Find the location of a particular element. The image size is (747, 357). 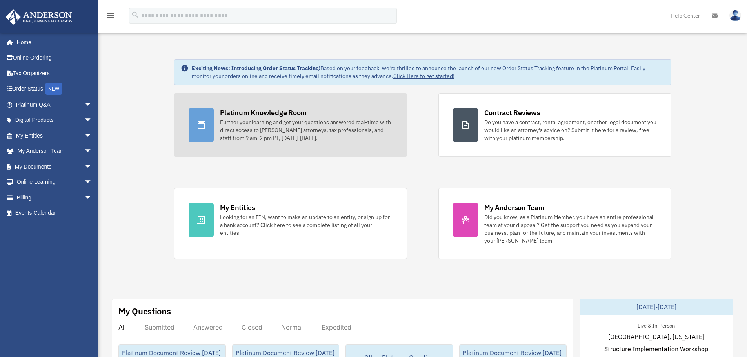

div: Looking for an EIN, want to make an update to an entity, or sign up for a bank account? Click her... is located at coordinates (306, 225).